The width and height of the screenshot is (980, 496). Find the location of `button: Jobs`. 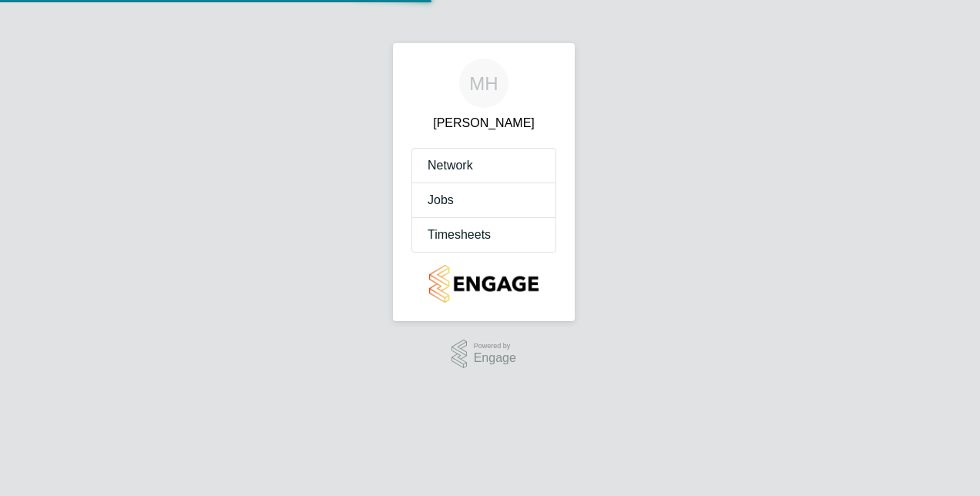

button: Jobs is located at coordinates (484, 200).